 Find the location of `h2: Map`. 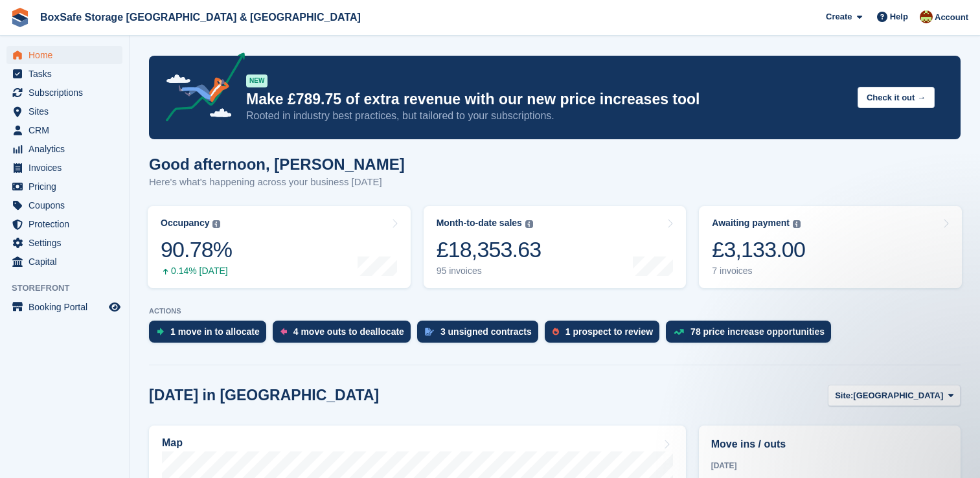

h2: Map is located at coordinates (172, 443).